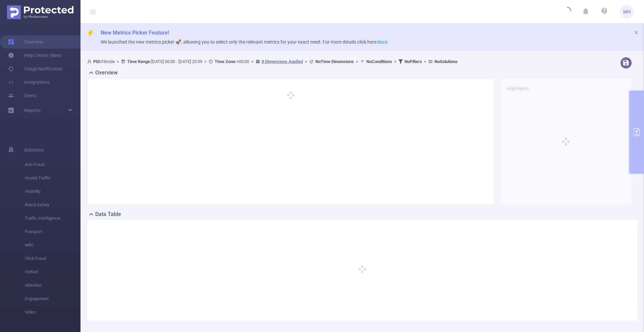 This screenshot has width=644, height=332. What do you see at coordinates (135, 33) in the screenshot?
I see `span: New Metrics Picker Feature!` at bounding box center [135, 33].